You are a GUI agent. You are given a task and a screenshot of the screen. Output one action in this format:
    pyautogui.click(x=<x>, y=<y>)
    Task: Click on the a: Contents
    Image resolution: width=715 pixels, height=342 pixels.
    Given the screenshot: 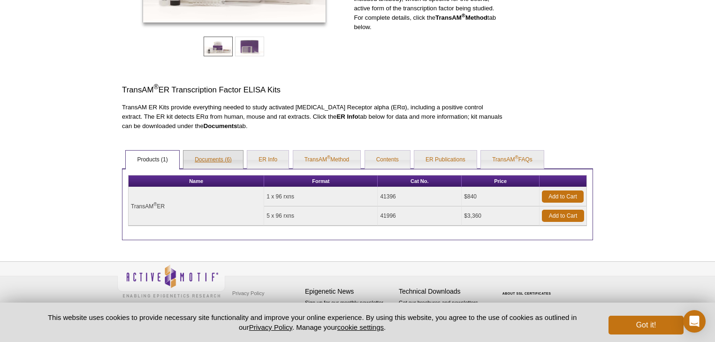 What is the action you would take?
    pyautogui.click(x=388, y=160)
    